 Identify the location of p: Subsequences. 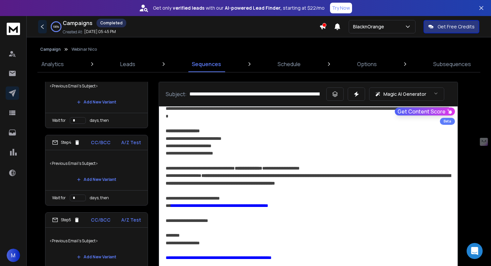
(452, 64).